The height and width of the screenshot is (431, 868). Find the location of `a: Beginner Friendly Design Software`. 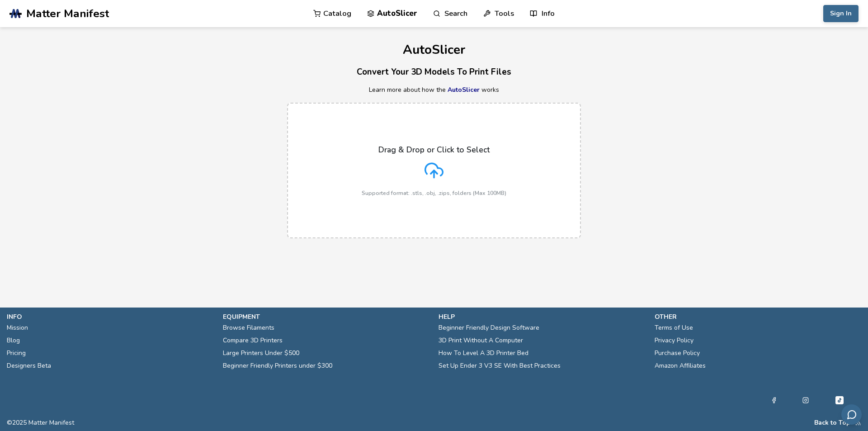

a: Beginner Friendly Design Software is located at coordinates (488, 328).